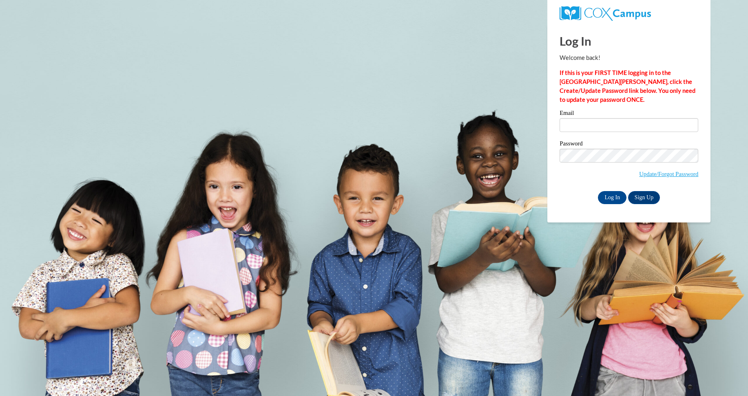 The image size is (748, 396). I want to click on img: COX Campus, so click(605, 13).